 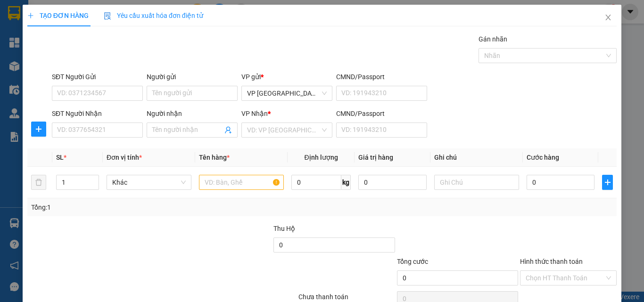 What do you see at coordinates (254, 113) in the screenshot?
I see `span: VP Nhận` at bounding box center [254, 113].